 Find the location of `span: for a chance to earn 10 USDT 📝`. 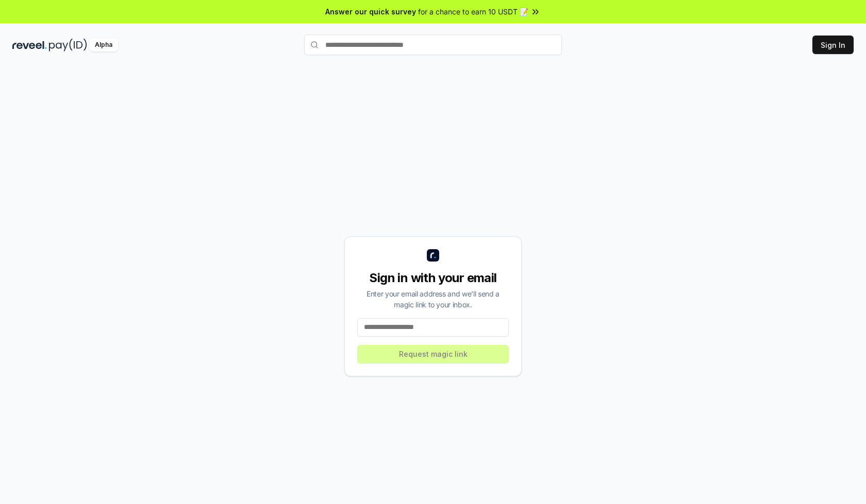

span: for a chance to earn 10 USDT 📝 is located at coordinates (473, 11).